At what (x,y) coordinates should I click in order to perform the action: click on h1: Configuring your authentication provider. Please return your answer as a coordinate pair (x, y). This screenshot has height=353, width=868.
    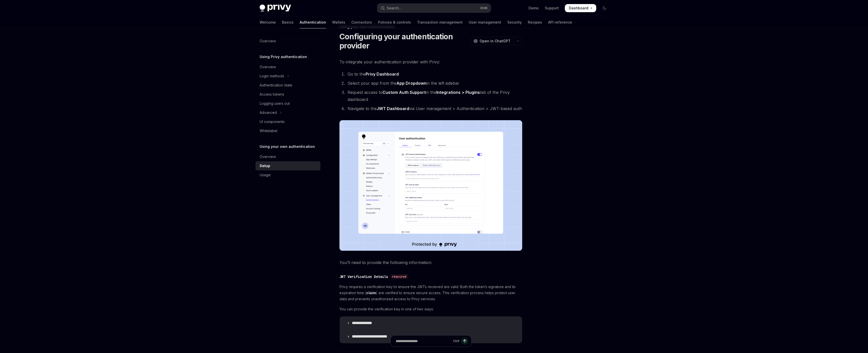
    Looking at the image, I should click on (404, 41).